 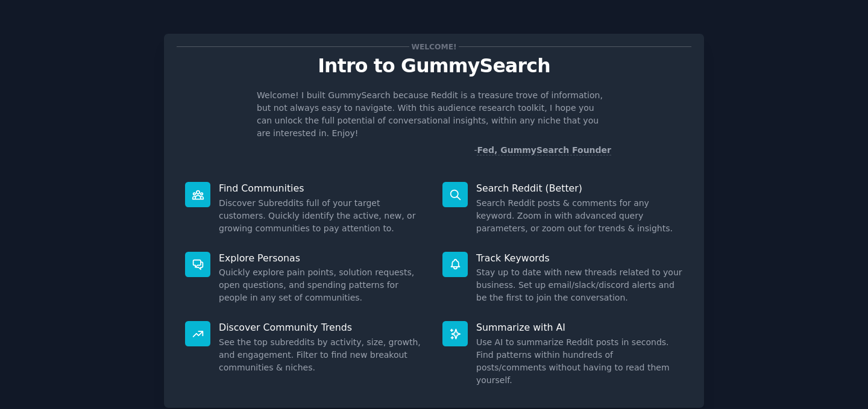 I want to click on dd: See the top subreddits by activity, size, growth, and engagement. Filter to find new breakout com..., so click(x=322, y=355).